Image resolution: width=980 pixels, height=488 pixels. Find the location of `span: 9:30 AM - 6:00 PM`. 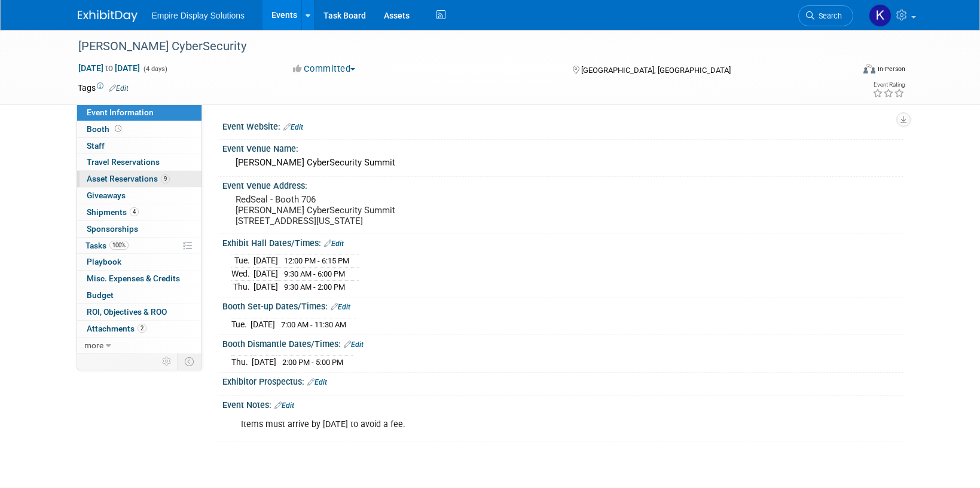

span: 9:30 AM - 6:00 PM is located at coordinates (315, 274).